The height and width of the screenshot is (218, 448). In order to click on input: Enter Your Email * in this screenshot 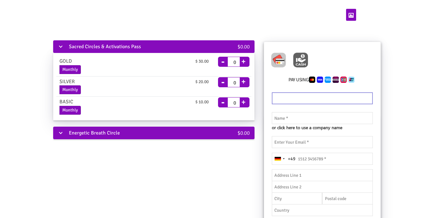, I will do `click(323, 142)`.